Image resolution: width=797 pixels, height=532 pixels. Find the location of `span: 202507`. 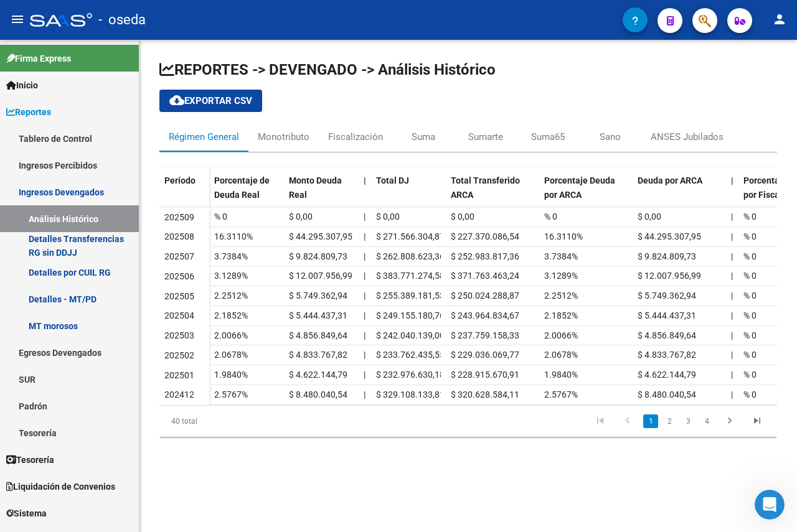

span: 202507 is located at coordinates (179, 256).